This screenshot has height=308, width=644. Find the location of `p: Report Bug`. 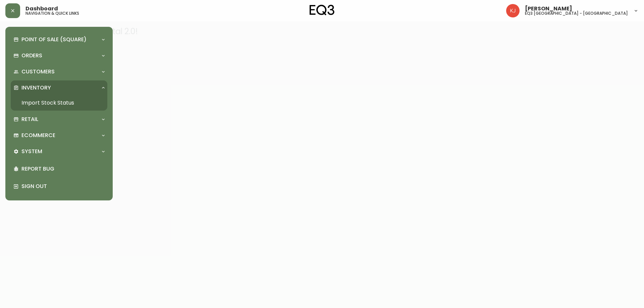

p: Report Bug is located at coordinates (63, 169).